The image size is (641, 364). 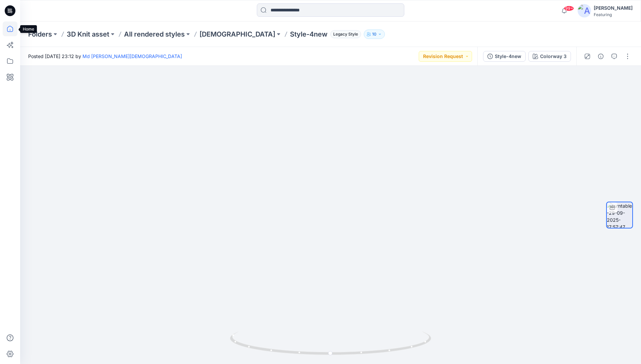 I want to click on img: avatar, so click(x=584, y=11).